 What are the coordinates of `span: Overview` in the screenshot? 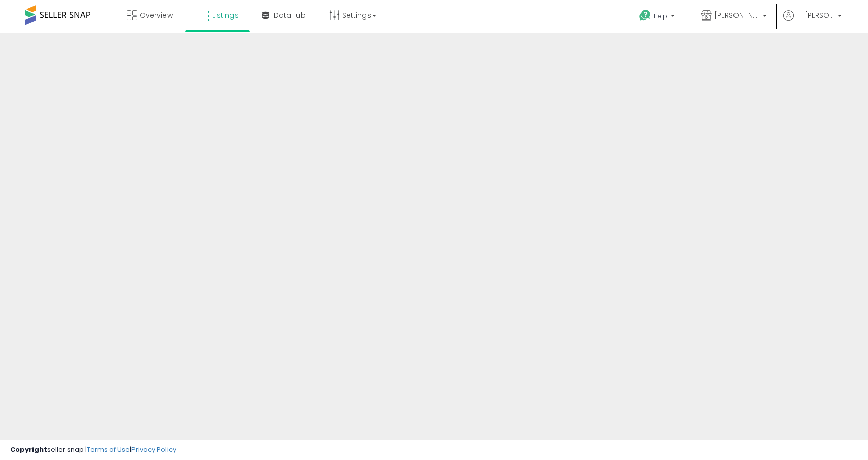 It's located at (156, 15).